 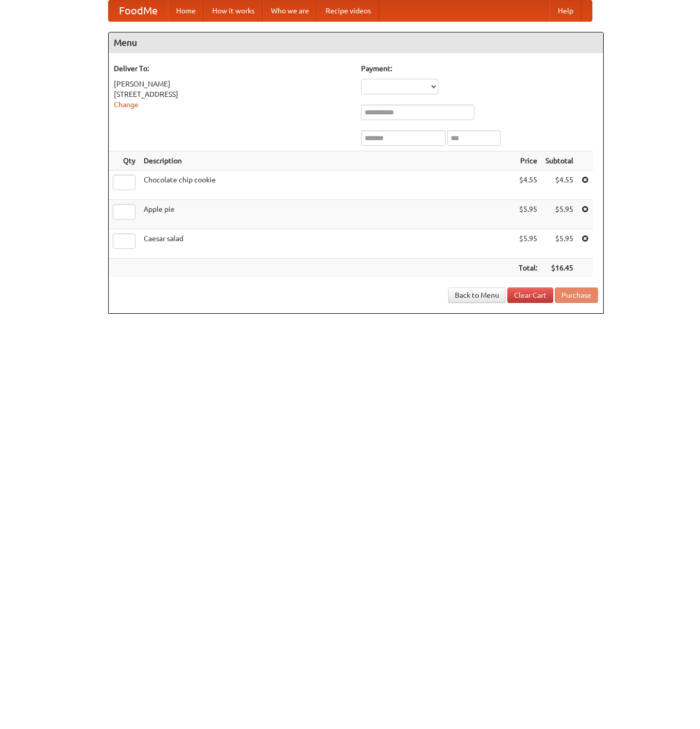 What do you see at coordinates (186, 11) in the screenshot?
I see `a: Home` at bounding box center [186, 11].